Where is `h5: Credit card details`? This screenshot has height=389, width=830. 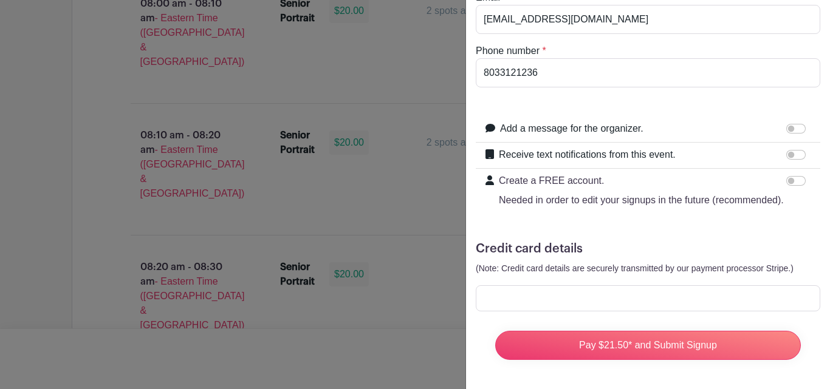 h5: Credit card details is located at coordinates (647, 249).